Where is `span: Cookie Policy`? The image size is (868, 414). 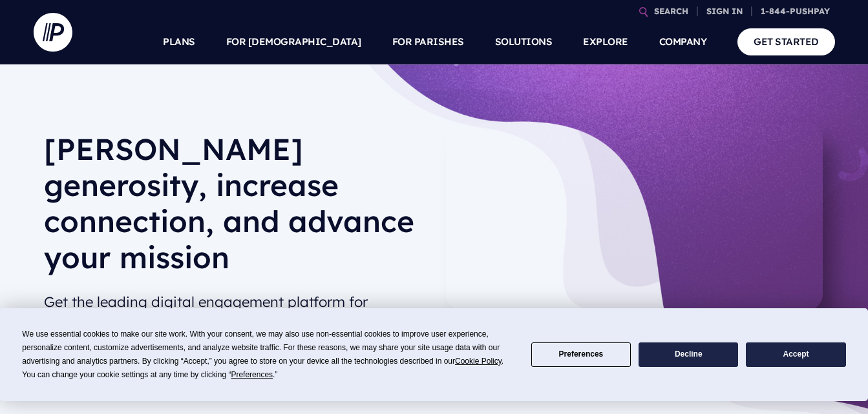 span: Cookie Policy is located at coordinates (478, 361).